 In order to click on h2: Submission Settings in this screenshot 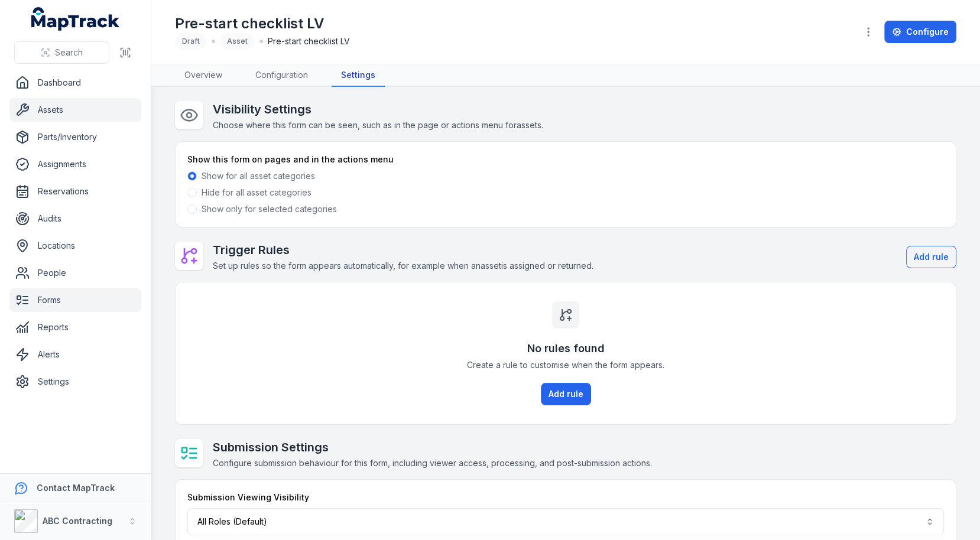, I will do `click(432, 447)`.